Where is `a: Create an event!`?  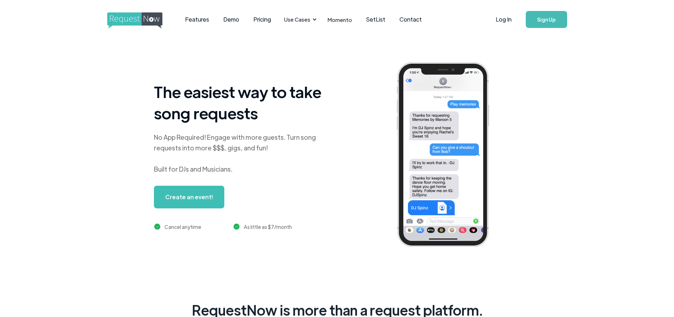 a: Create an event! is located at coordinates (189, 197).